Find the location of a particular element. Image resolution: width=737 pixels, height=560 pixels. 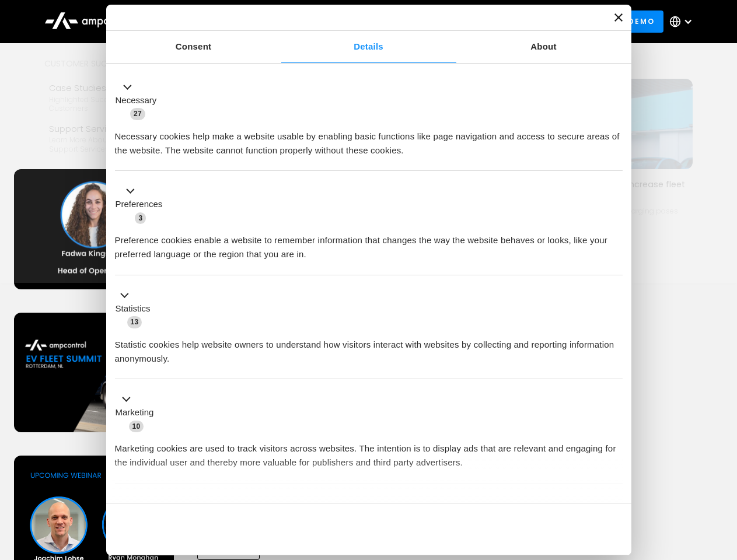

span: 10 is located at coordinates (136, 426).